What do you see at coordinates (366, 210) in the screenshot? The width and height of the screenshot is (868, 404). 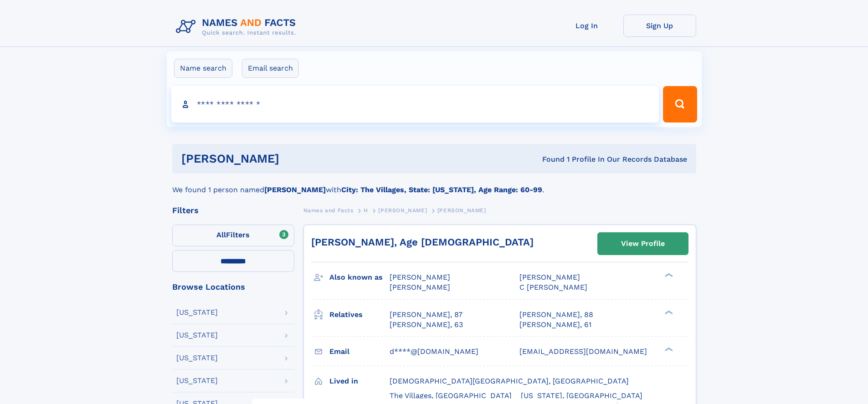 I see `span: H` at bounding box center [366, 210].